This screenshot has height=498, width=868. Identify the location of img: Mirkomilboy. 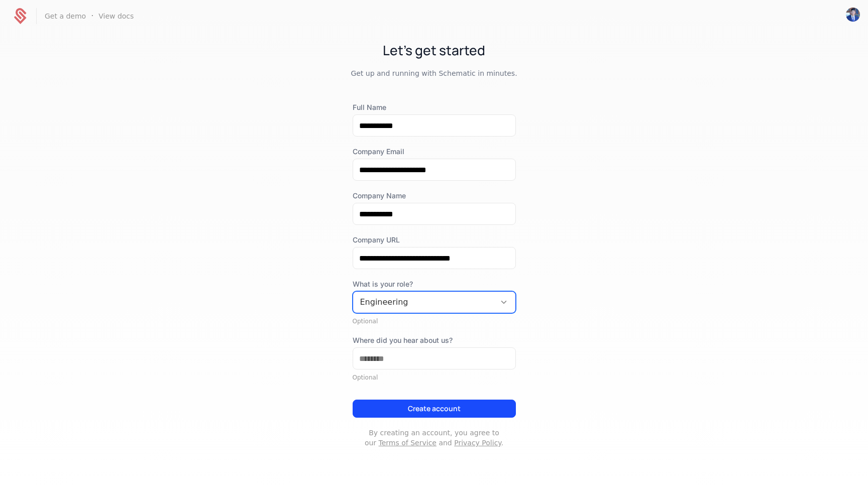
(853, 14).